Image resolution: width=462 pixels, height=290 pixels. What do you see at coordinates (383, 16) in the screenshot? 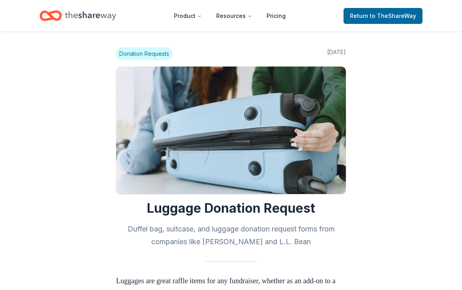
I see `span: Return` at bounding box center [383, 16].